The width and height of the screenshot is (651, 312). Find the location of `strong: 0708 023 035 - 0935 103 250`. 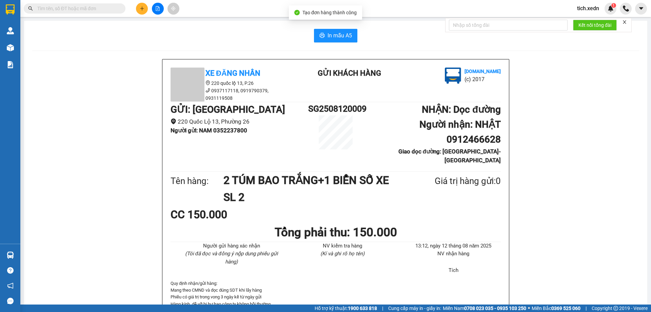

strong: 0708 023 035 - 0935 103 250 is located at coordinates (495, 308).